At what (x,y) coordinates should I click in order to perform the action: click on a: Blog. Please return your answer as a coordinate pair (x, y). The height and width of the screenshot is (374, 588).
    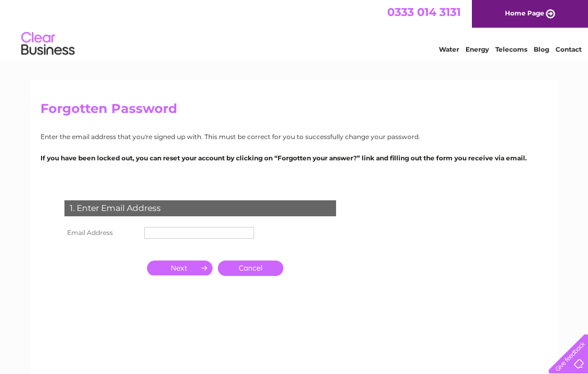
    Looking at the image, I should click on (541, 49).